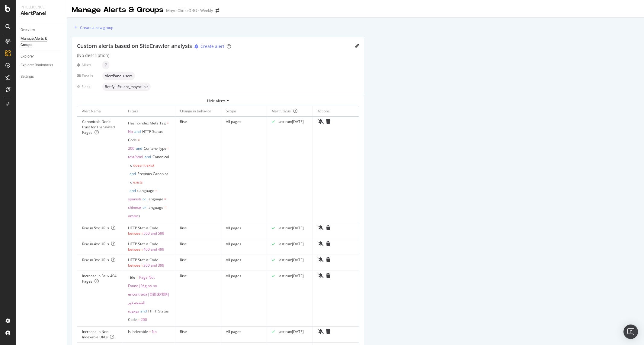 This screenshot has height=345, width=644. I want to click on div: arrow-right-arrow-left, so click(217, 10).